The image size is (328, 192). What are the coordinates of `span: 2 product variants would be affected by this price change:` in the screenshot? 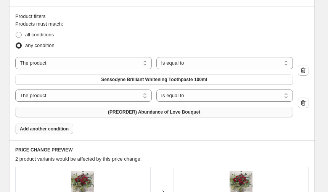 It's located at (78, 158).